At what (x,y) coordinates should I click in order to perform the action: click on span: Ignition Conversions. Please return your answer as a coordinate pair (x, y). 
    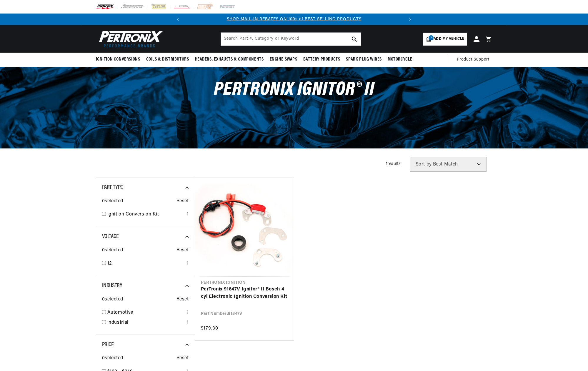
    Looking at the image, I should click on (118, 60).